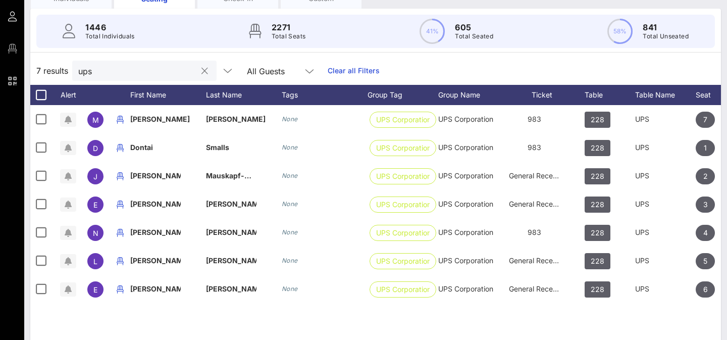 Image resolution: width=727 pixels, height=340 pixels. Describe the element at coordinates (547, 95) in the screenshot. I see `div: Ticket` at that location.